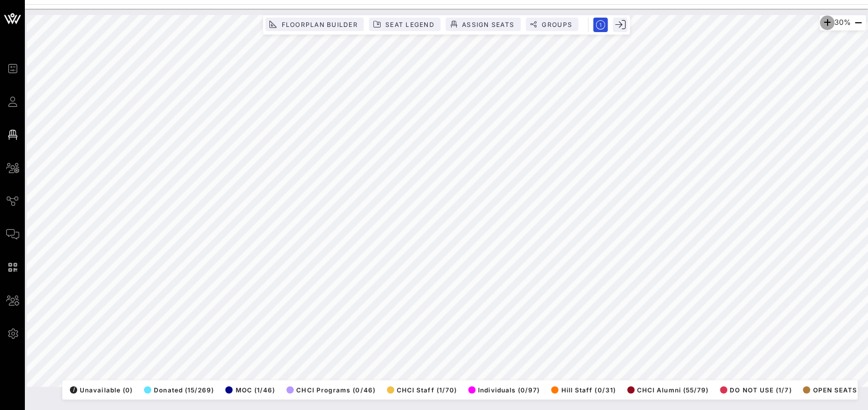  I want to click on button: CHCI Staff (1/70), so click(420, 390).